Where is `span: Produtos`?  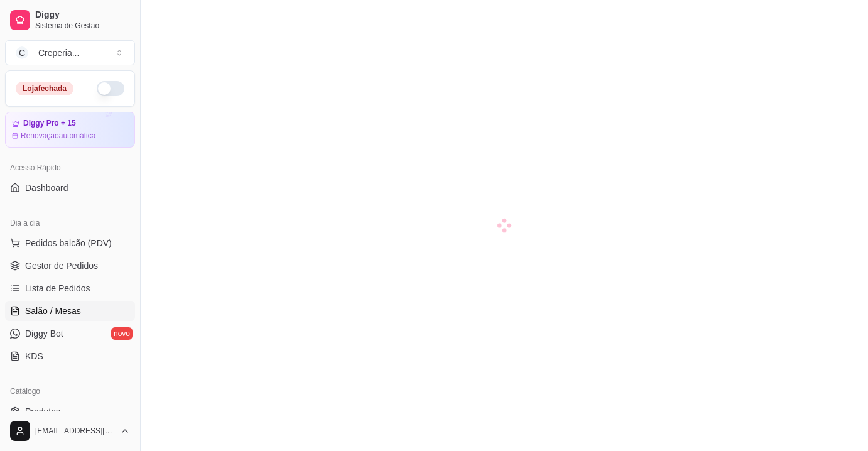 span: Produtos is located at coordinates (42, 411).